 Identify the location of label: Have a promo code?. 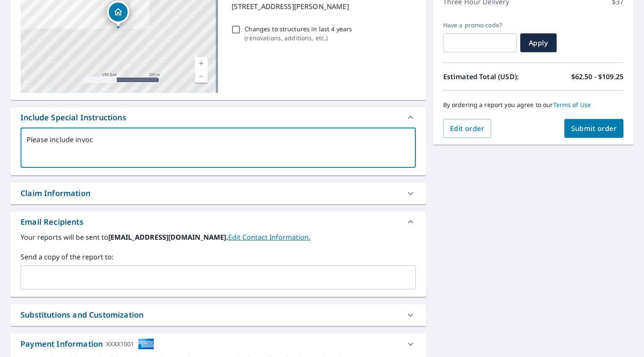
(480, 25).